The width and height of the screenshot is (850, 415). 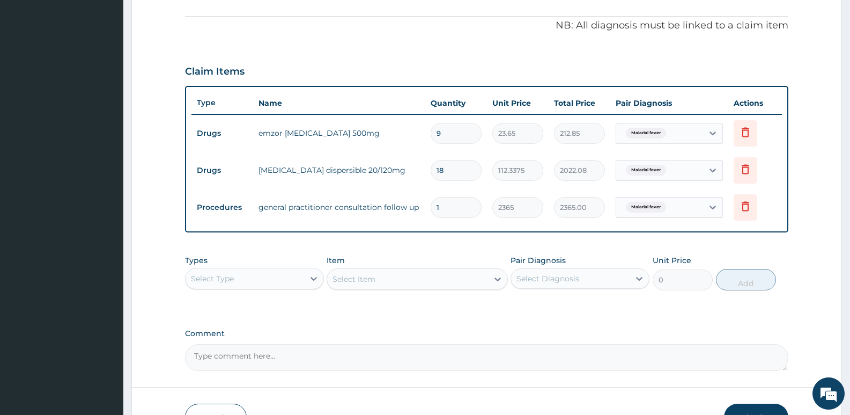 What do you see at coordinates (755, 103) in the screenshot?
I see `th: Actions` at bounding box center [755, 103].